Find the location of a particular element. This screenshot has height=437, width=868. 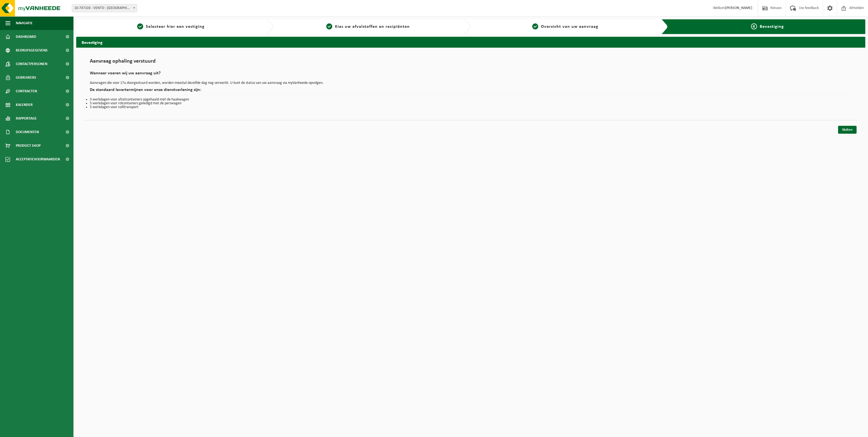

a: 1Selecteer hier een vestiging is located at coordinates (171, 27).